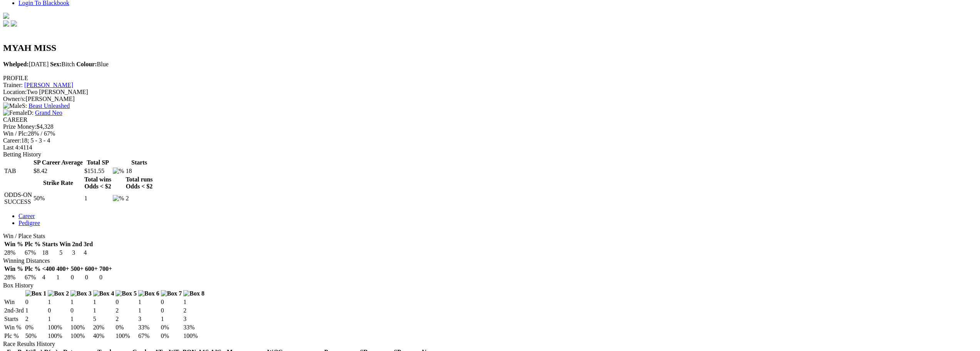  I want to click on img: Box 3, so click(81, 294).